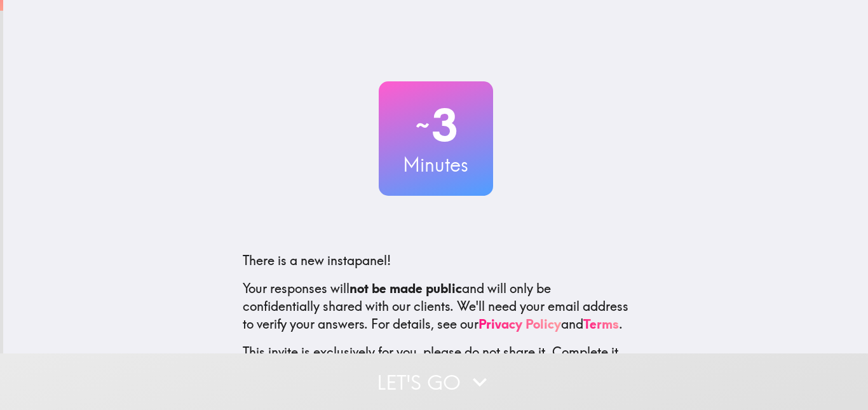 Image resolution: width=868 pixels, height=410 pixels. Describe the element at coordinates (436, 125) in the screenshot. I see `h2: 3` at that location.